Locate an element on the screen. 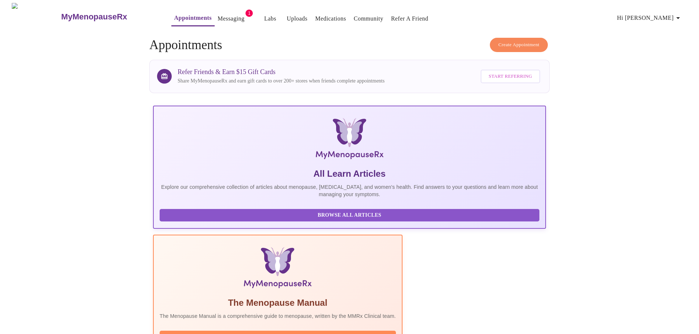 The image size is (699, 334). a: Browse All Articles is located at coordinates (350, 215).